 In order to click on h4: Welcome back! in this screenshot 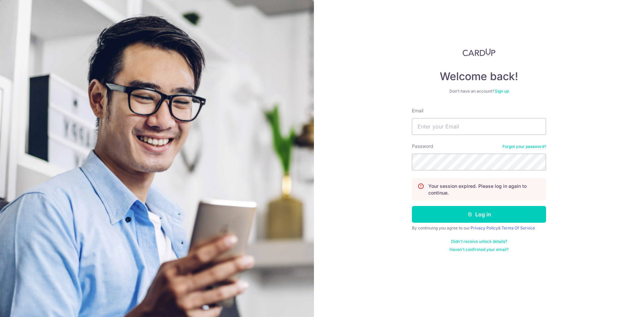, I will do `click(479, 76)`.